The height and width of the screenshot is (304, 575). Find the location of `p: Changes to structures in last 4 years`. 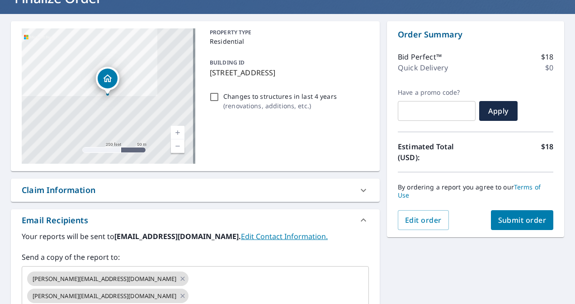

p: Changes to structures in last 4 years is located at coordinates (280, 96).